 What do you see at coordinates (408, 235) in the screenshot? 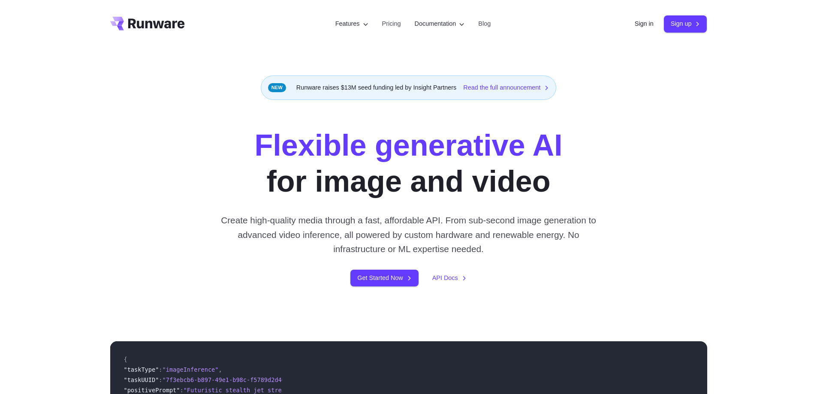
I see `p: Create high-quality media through a fast, affordable API. From sub-second image generation to adv...` at bounding box center [408, 235].